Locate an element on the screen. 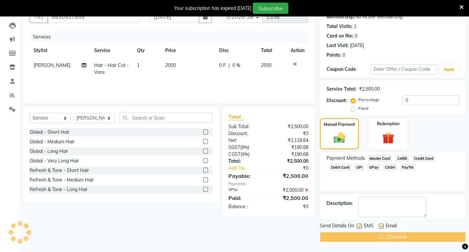  div: Card on file: is located at coordinates (340, 36).